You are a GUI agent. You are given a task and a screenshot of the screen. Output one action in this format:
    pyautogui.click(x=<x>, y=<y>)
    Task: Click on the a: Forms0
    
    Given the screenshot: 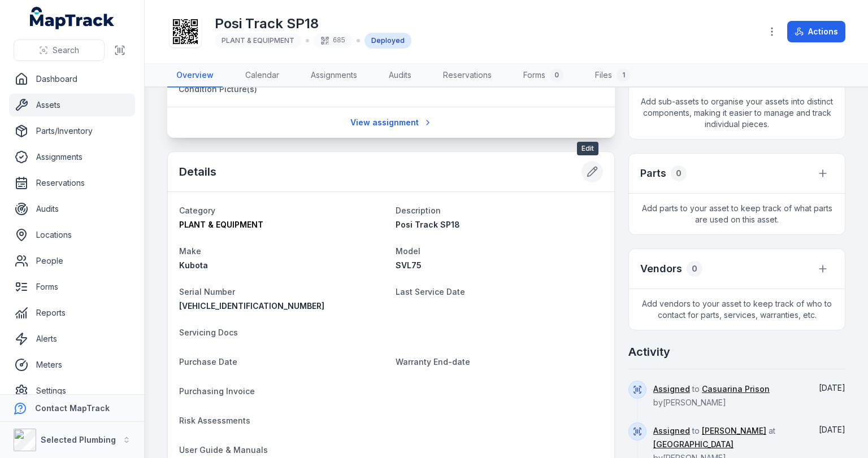 What is the action you would take?
    pyautogui.click(x=543, y=75)
    